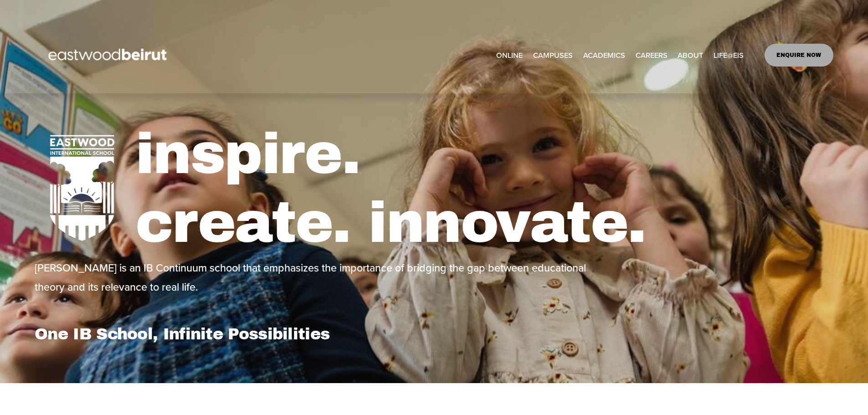 Image resolution: width=868 pixels, height=415 pixels. I want to click on h1: One IB School, Infinite Possibilities, so click(233, 334).